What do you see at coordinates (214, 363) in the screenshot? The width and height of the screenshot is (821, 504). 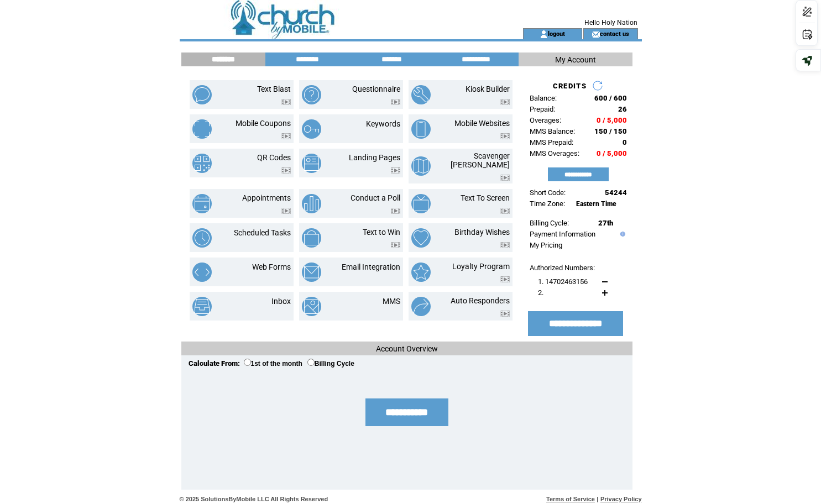 I see `span: Calculate From:` at bounding box center [214, 363].